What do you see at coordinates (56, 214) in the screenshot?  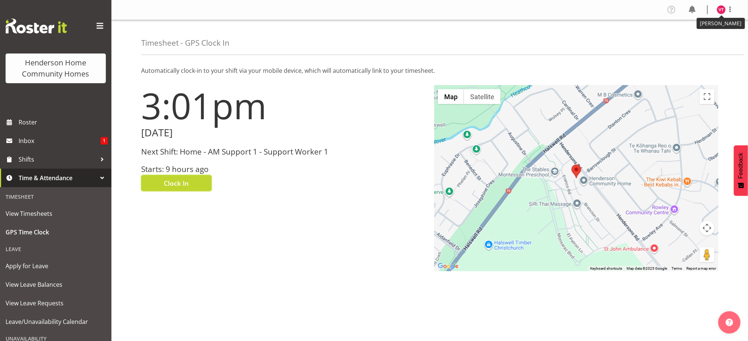 I see `a: View Timesheets` at bounding box center [56, 214].